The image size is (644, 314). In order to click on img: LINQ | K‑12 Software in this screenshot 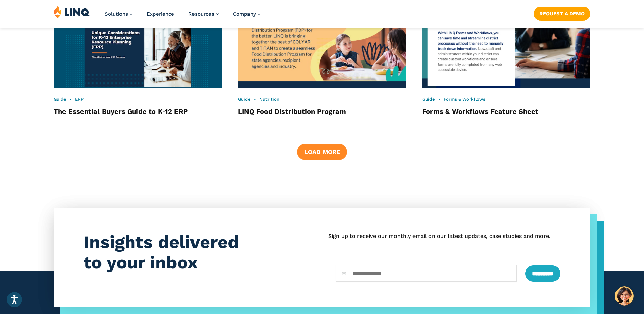, I will do `click(72, 12)`.